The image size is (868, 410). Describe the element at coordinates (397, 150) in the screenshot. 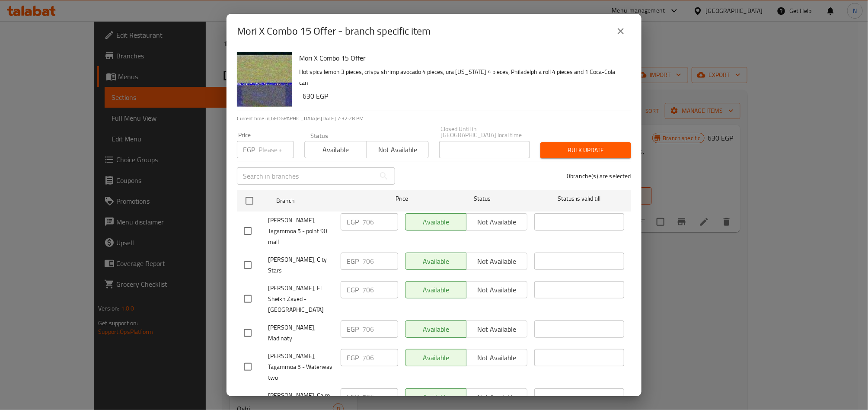

I see `span: Not available` at that location.